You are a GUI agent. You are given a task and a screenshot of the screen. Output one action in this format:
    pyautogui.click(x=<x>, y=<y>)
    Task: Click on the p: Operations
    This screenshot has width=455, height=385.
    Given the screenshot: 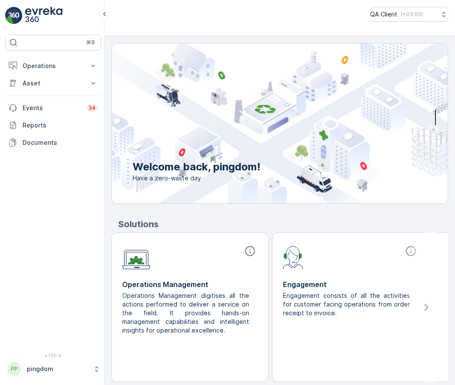 What is the action you would take?
    pyautogui.click(x=53, y=66)
    